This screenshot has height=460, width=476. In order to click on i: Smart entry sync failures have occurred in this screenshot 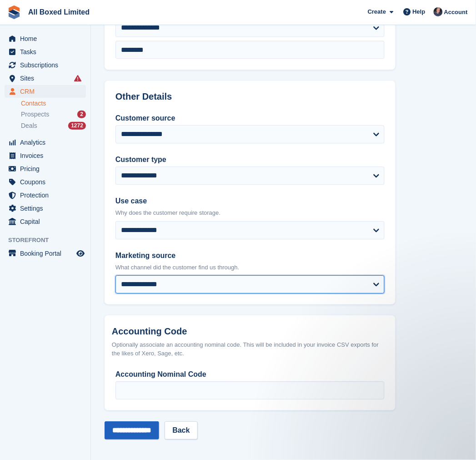, I will do `click(78, 78)`.